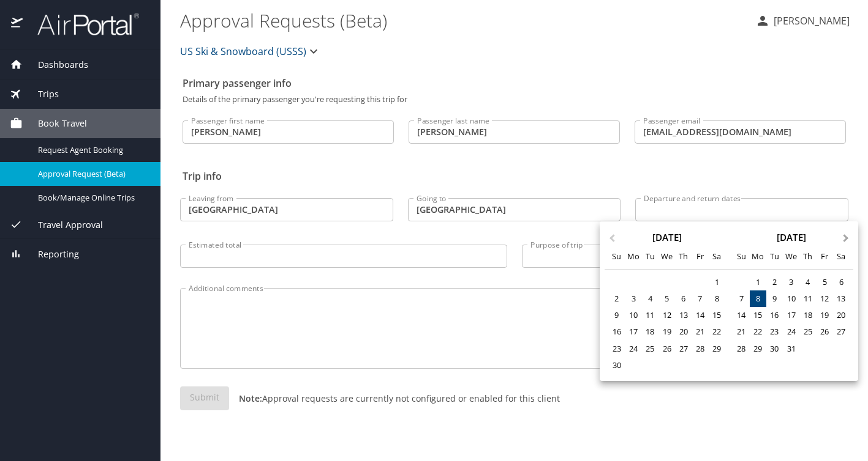  Describe the element at coordinates (683, 331) in the screenshot. I see `div: Choose Thursday, November 20th, 2025` at that location.